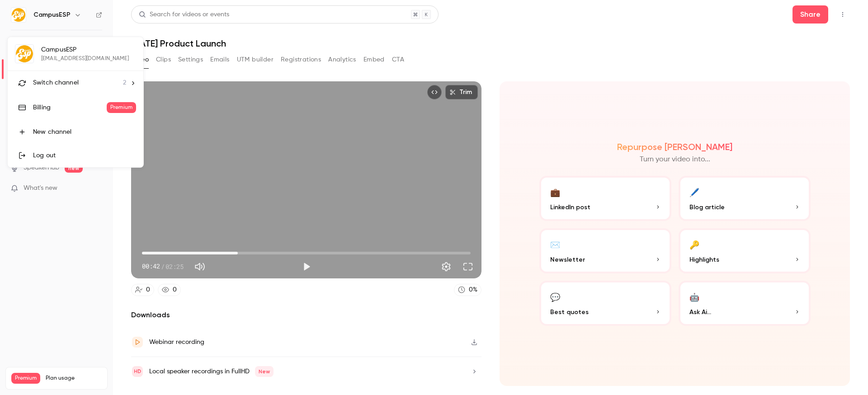 The width and height of the screenshot is (868, 395). I want to click on span: Switch channel, so click(56, 83).